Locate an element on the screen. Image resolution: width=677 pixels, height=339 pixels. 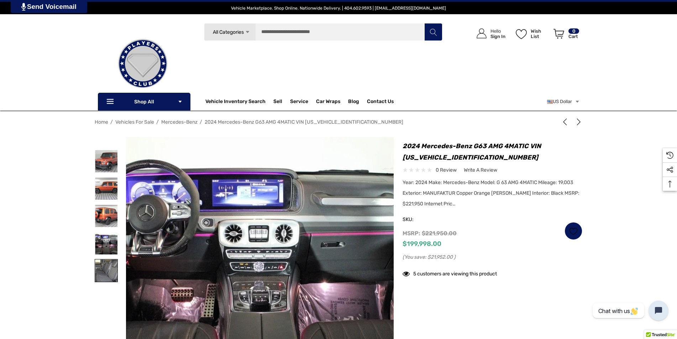
a: Car Wraps is located at coordinates (332, 102).